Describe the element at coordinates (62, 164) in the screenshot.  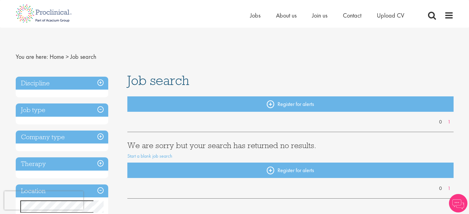
I see `div: Therapy` at that location.